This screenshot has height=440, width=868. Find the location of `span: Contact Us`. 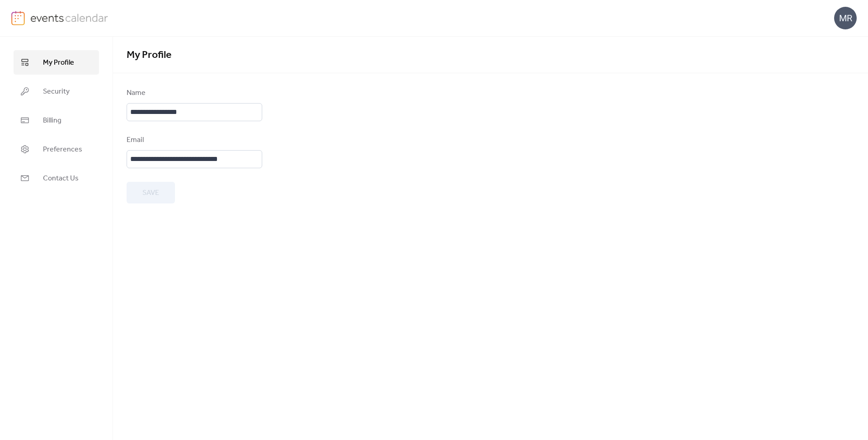

span: Contact Us is located at coordinates (60, 179).